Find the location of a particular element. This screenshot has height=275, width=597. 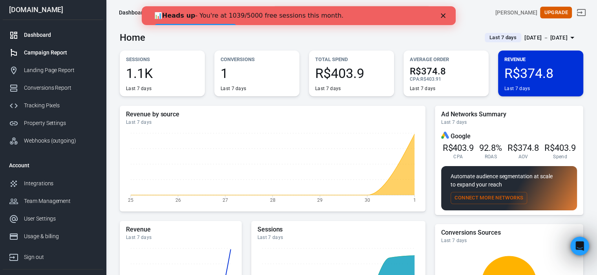

div: Tracking Pixels is located at coordinates (60, 106).